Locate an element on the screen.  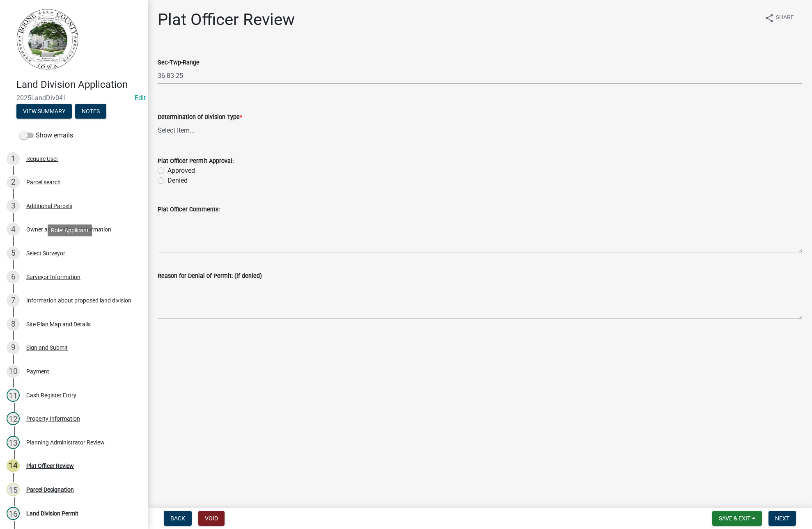
label: Plat Officer Permit Approval: is located at coordinates (195, 161).